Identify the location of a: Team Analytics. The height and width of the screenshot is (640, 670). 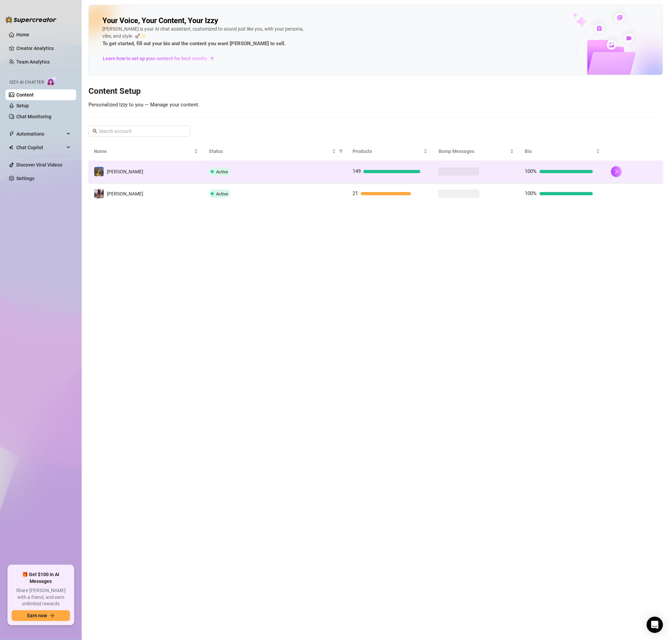
(33, 62).